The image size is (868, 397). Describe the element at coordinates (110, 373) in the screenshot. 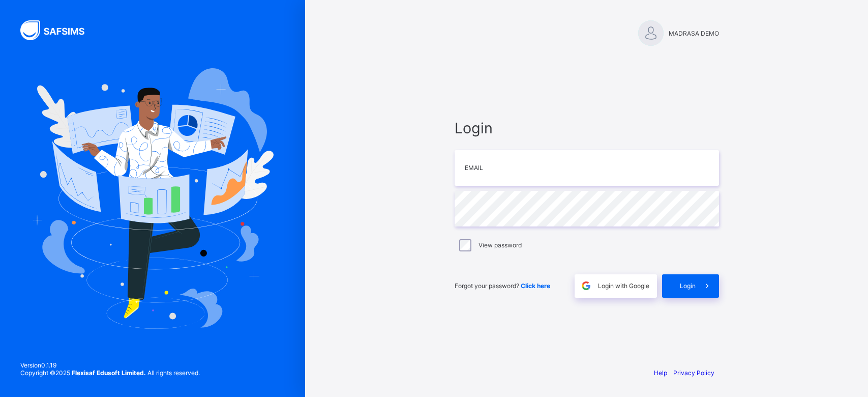

I see `span: Copyright © 2025 All rights reserved.` at that location.